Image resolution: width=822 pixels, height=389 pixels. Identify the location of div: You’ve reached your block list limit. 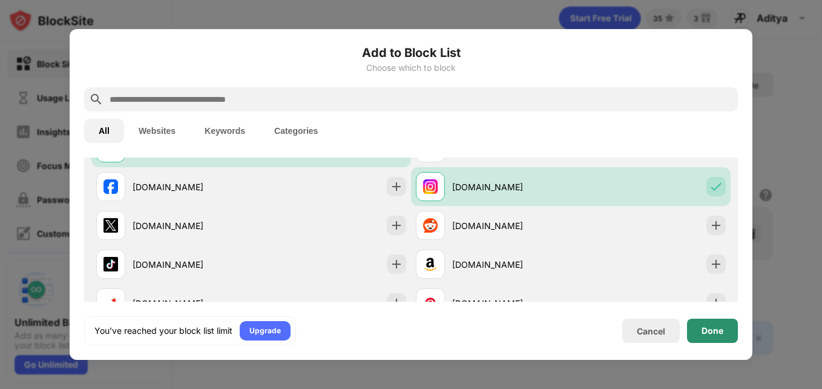
(163, 331).